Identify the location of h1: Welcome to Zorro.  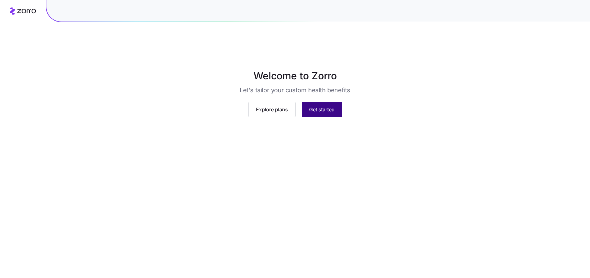
(295, 76).